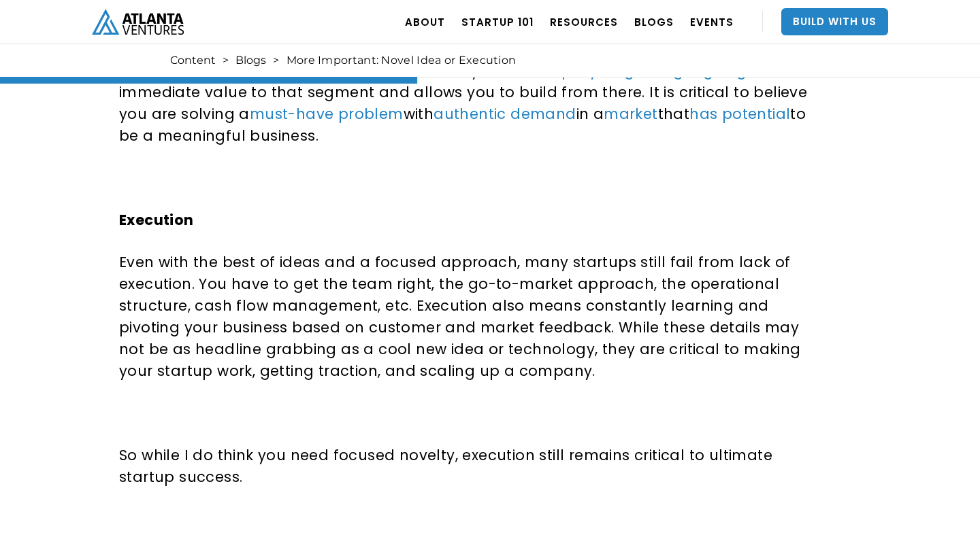  What do you see at coordinates (740, 114) in the screenshot?
I see `a: has potential` at bounding box center [740, 114].